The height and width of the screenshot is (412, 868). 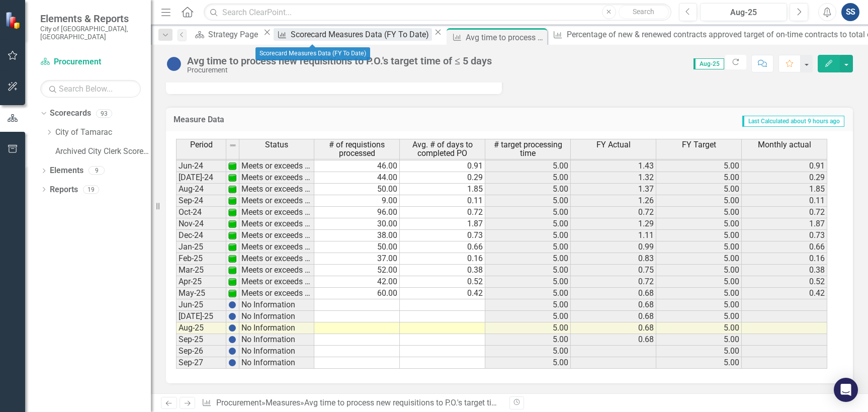 I want to click on button: SS, so click(x=850, y=12).